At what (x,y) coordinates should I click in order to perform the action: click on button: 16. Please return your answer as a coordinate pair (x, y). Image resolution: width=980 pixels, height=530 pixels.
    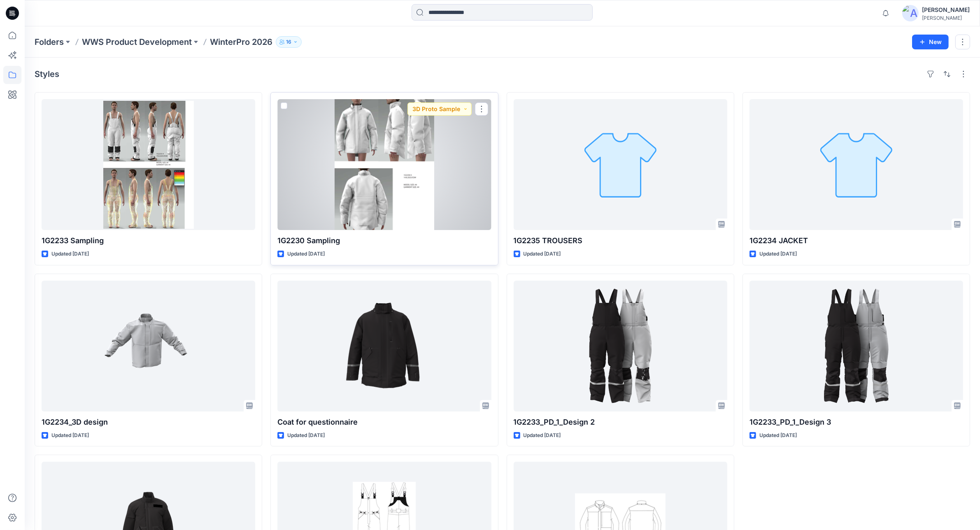
    Looking at the image, I should click on (288, 42).